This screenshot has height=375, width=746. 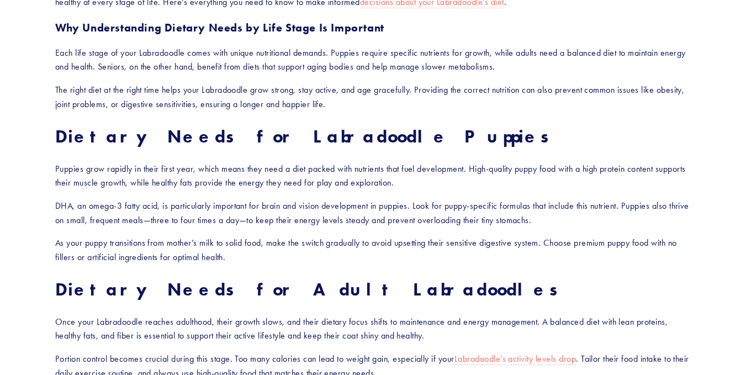 I want to click on strong: Why Understanding Dietary Needs by Life Stage Is Important, so click(x=220, y=28).